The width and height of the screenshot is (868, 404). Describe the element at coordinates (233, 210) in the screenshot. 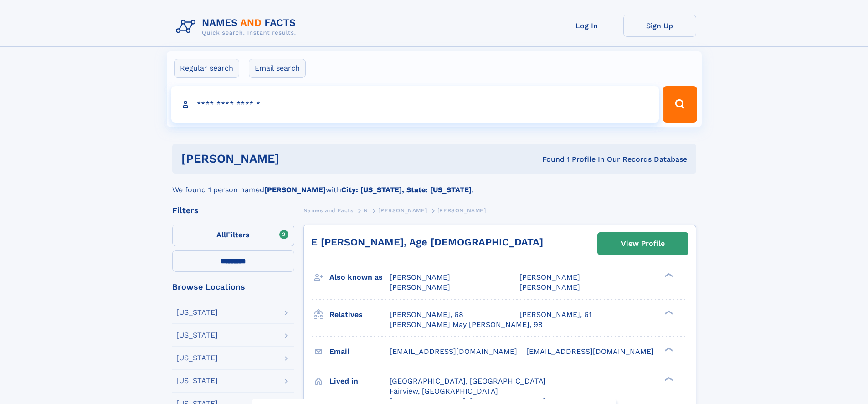

I see `div: Filters` at that location.